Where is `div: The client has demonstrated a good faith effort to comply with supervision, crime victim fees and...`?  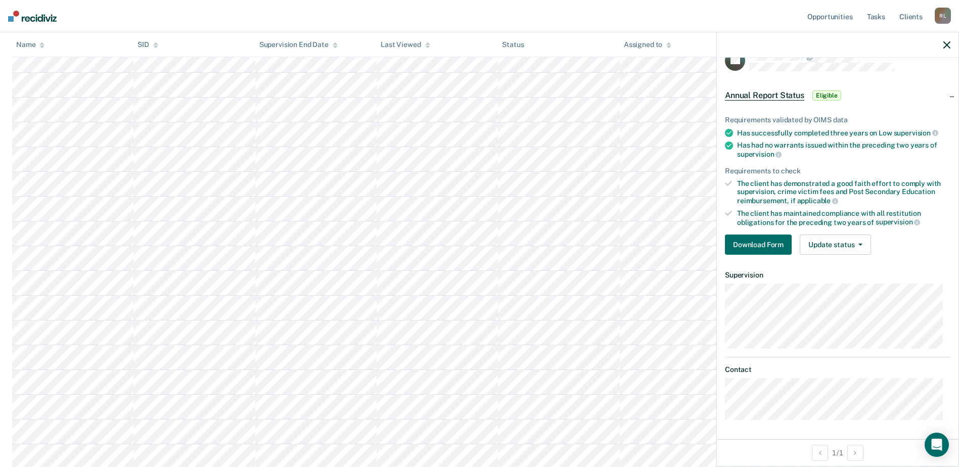
div: The client has demonstrated a good faith effort to comply with supervision, crime victim fees and... is located at coordinates (844, 192).